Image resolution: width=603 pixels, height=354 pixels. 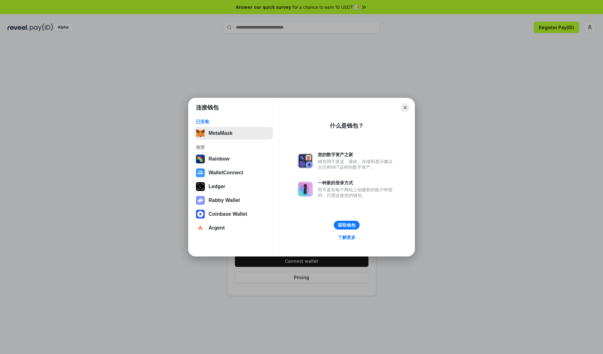 What do you see at coordinates (405, 108) in the screenshot?
I see `button: Close` at bounding box center [405, 108].